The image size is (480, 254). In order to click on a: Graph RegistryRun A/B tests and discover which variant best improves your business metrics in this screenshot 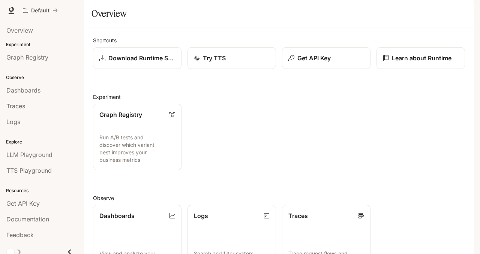, I will do `click(137, 137)`.